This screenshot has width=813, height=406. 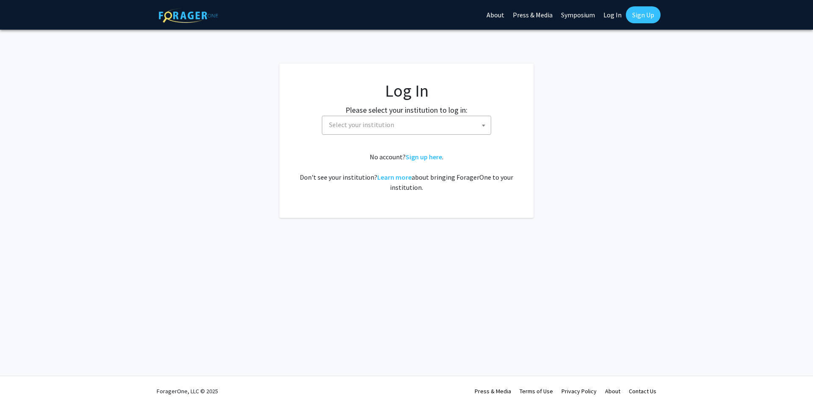 I want to click on label: Please select your institution to log in:, so click(x=407, y=110).